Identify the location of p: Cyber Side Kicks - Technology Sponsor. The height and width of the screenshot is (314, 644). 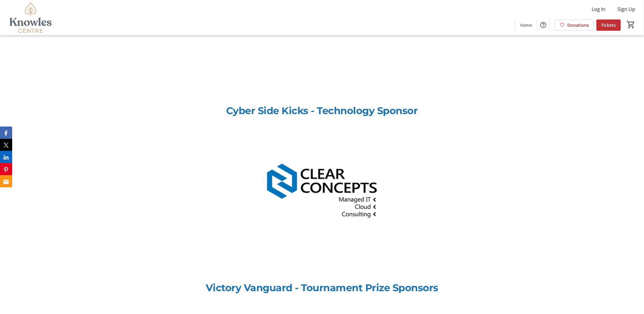
(322, 111).